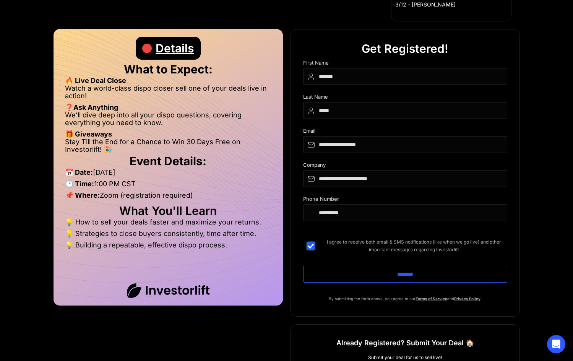 This screenshot has width=573, height=361. Describe the element at coordinates (405, 343) in the screenshot. I see `h1: Already Registered? Submit Your Deal 🏠` at that location.